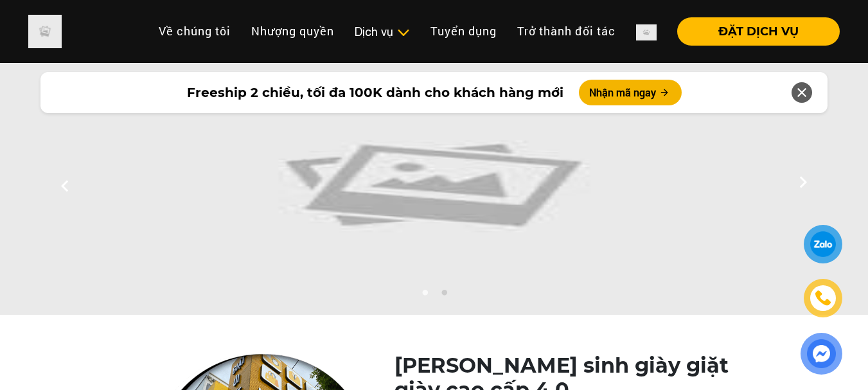  Describe the element at coordinates (823, 298) in the screenshot. I see `img: phone-icon` at that location.